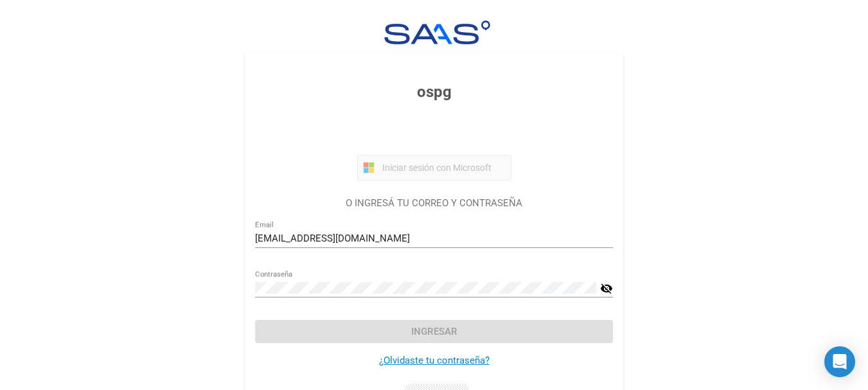  I want to click on h3: ospg, so click(434, 91).